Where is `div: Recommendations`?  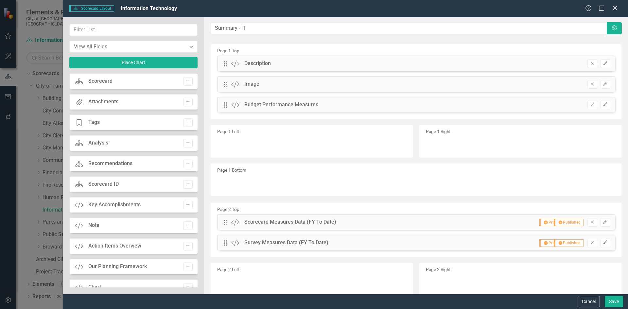 div: Recommendations is located at coordinates (110, 163).